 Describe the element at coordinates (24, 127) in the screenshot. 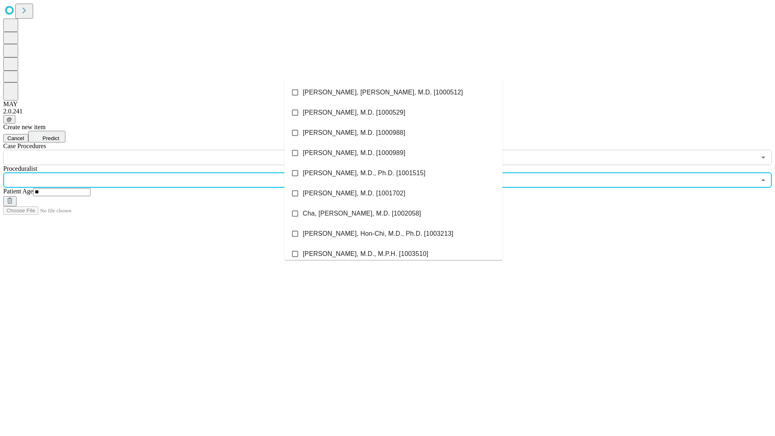

I see `span: Create new item` at that location.